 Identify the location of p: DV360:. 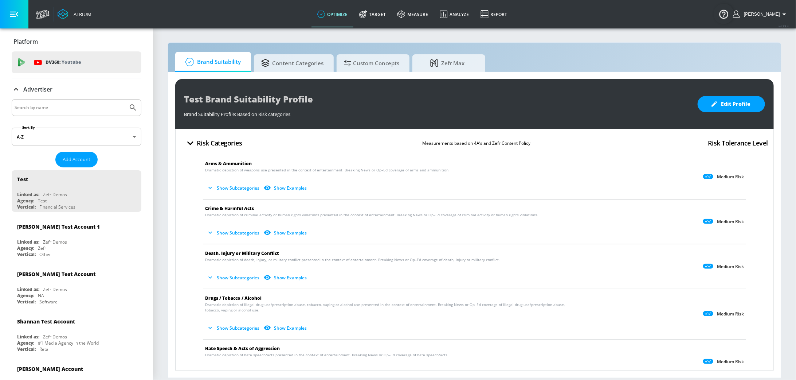
(63, 62).